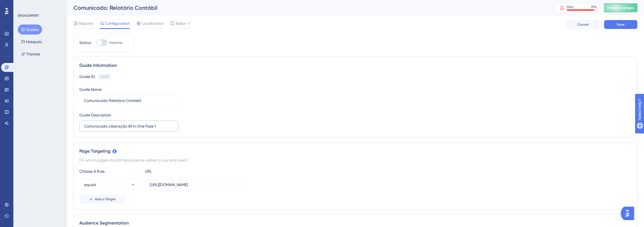 This screenshot has height=227, width=644. What do you see at coordinates (129, 101) in the screenshot?
I see `input: Type your Guide’s Name here` at bounding box center [129, 101].